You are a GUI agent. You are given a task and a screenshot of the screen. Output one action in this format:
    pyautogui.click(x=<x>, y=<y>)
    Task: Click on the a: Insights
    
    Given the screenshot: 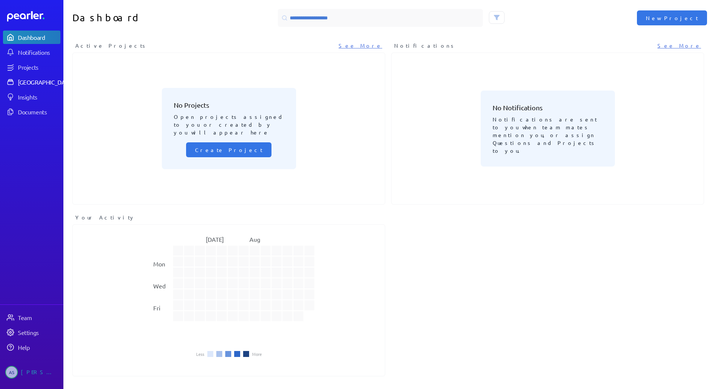 What is the action you would take?
    pyautogui.click(x=32, y=97)
    